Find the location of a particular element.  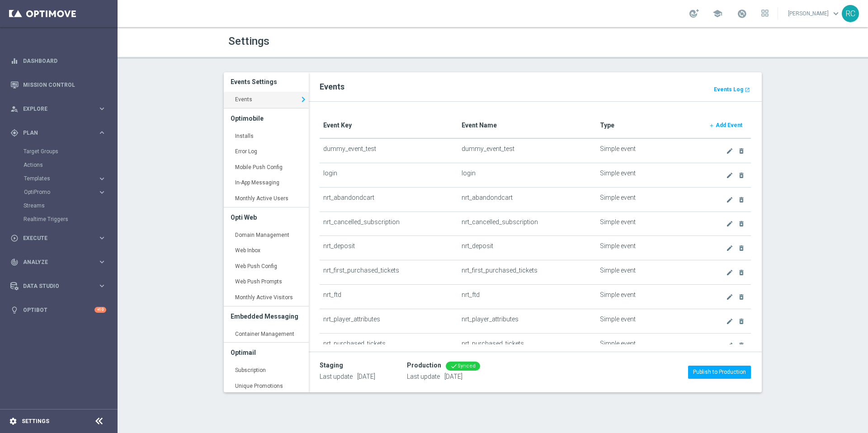

h3: Events Settings is located at coordinates (266, 82).